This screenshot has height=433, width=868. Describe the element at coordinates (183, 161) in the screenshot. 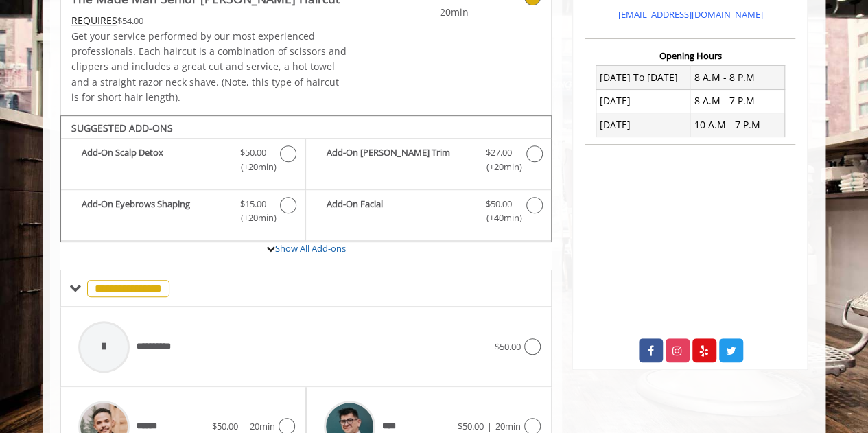

I see `label: Add-On Scalp Detox` at that location.